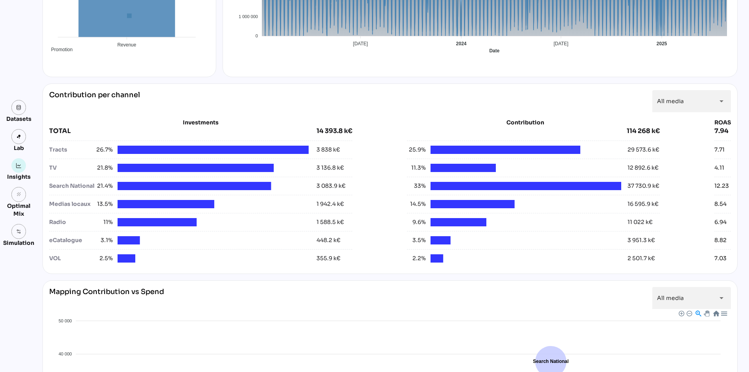 The height and width of the screenshot is (372, 749). Describe the element at coordinates (416, 222) in the screenshot. I see `span: 9.6%` at that location.